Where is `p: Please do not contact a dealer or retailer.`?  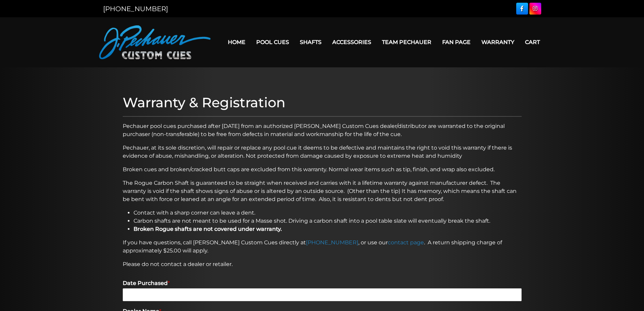
p: Please do not contact a dealer or retailer. is located at coordinates (322, 265).